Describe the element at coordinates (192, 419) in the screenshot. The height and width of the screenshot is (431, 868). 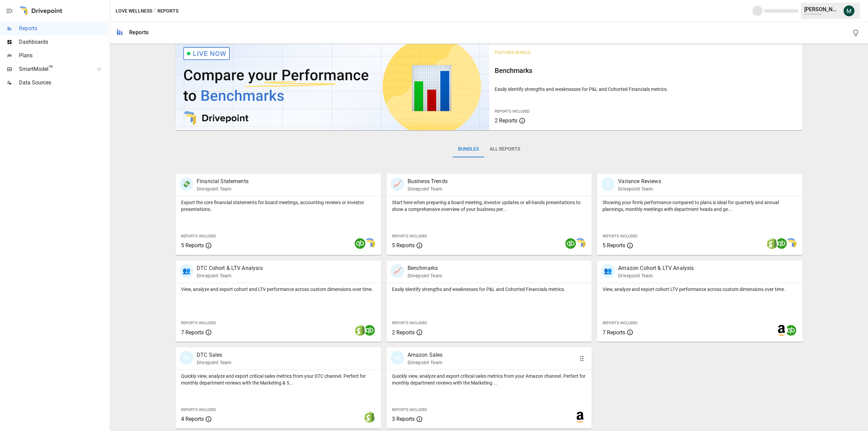
I see `span: 4 Reports` at that location.